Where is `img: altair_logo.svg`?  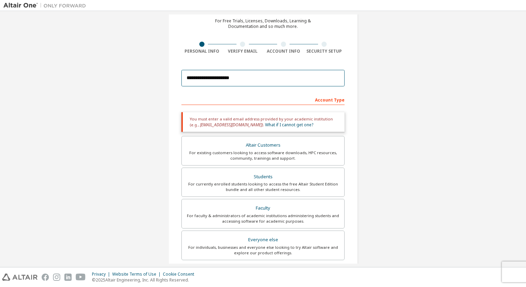
img: altair_logo.svg is located at coordinates (20, 277).